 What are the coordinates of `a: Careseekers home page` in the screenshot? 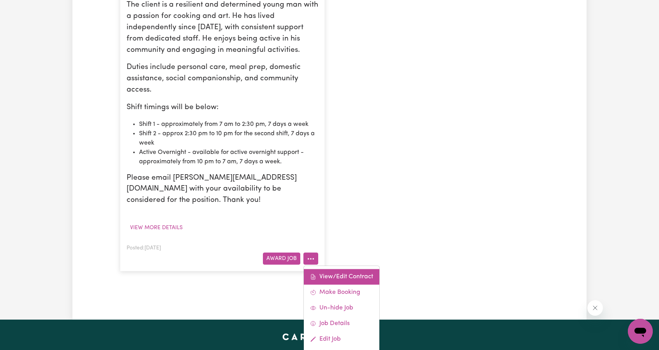 It's located at (330, 337).